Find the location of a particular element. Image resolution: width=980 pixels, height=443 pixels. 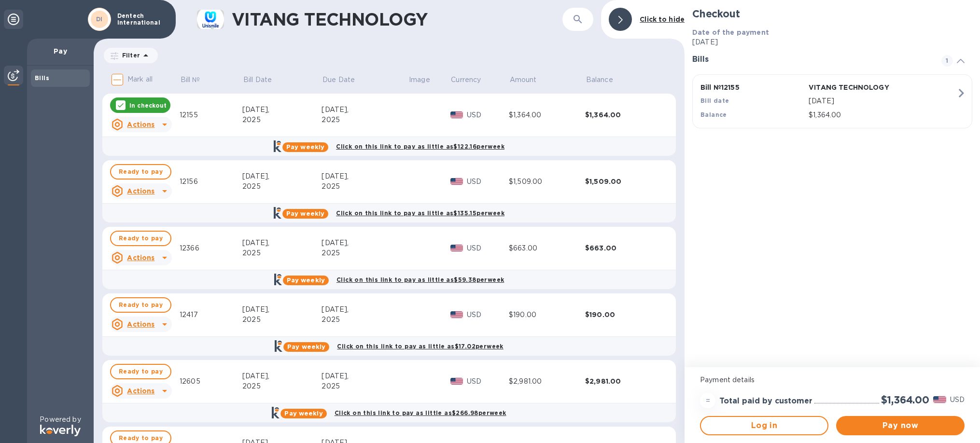

p: Dentech International is located at coordinates (142, 20).